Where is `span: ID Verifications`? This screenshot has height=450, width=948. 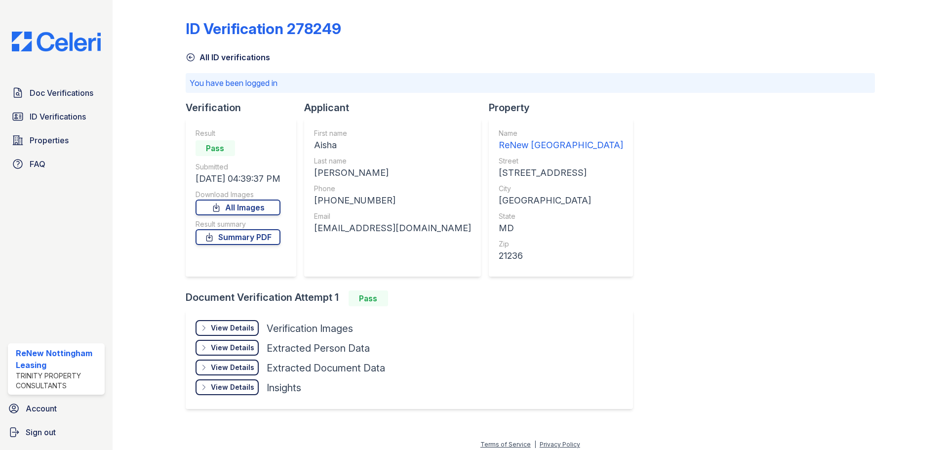 span: ID Verifications is located at coordinates (58, 117).